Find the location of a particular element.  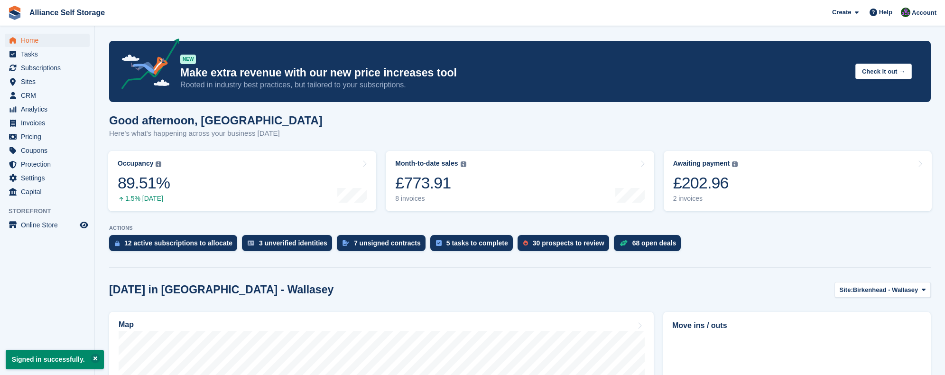

a: 5 tasks to complete is located at coordinates (474, 245).